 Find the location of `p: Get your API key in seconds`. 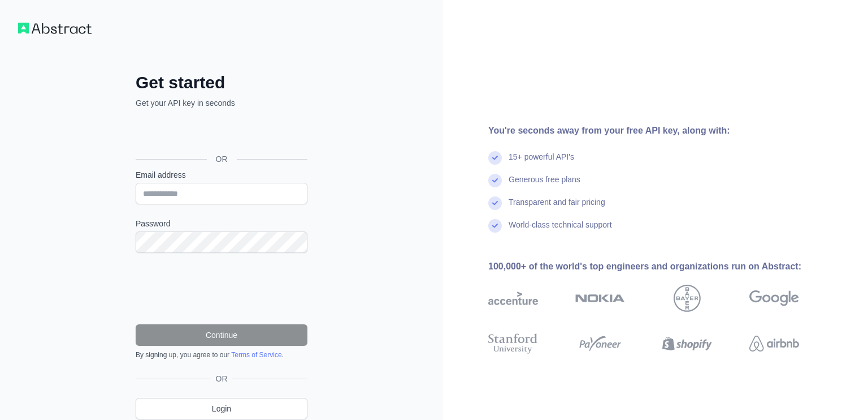

p: Get your API key in seconds is located at coordinates (222, 103).